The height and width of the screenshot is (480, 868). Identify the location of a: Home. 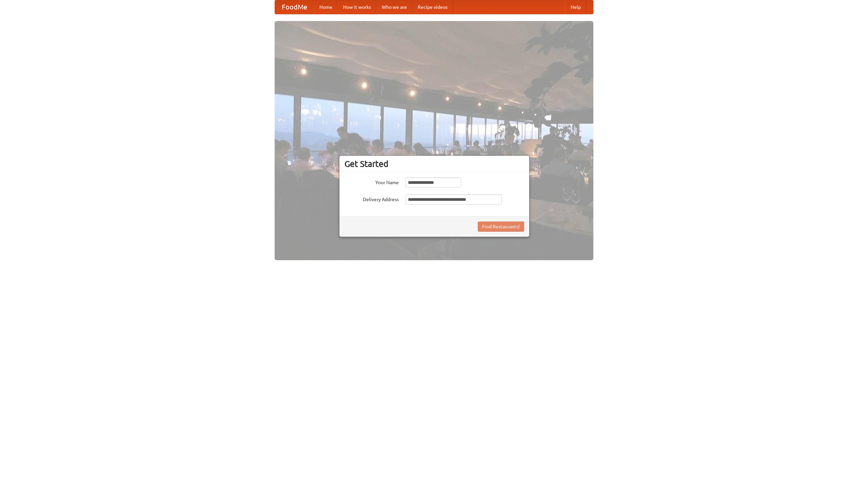
(326, 7).